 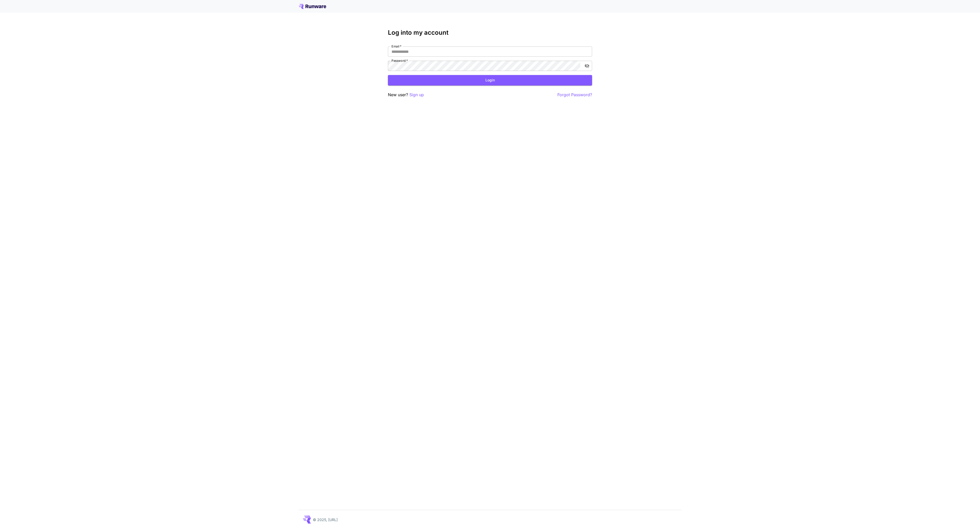 I want to click on label: Email, so click(x=396, y=46).